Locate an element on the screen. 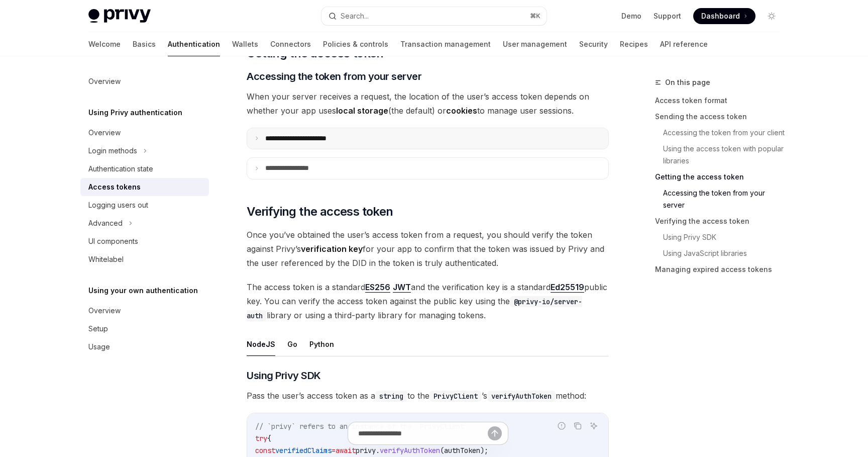 Image resolution: width=868 pixels, height=457 pixels. code: @privy-io/server-auth is located at coordinates (415, 308).